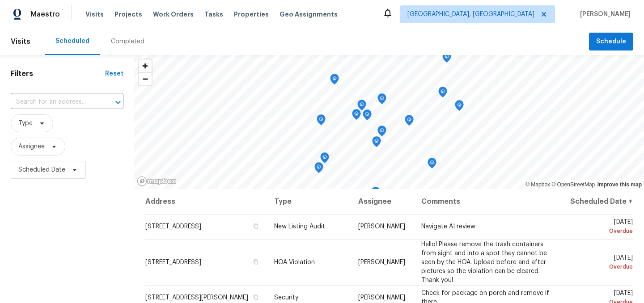 The width and height of the screenshot is (644, 303). What do you see at coordinates (611, 42) in the screenshot?
I see `span: Schedule` at bounding box center [611, 42].